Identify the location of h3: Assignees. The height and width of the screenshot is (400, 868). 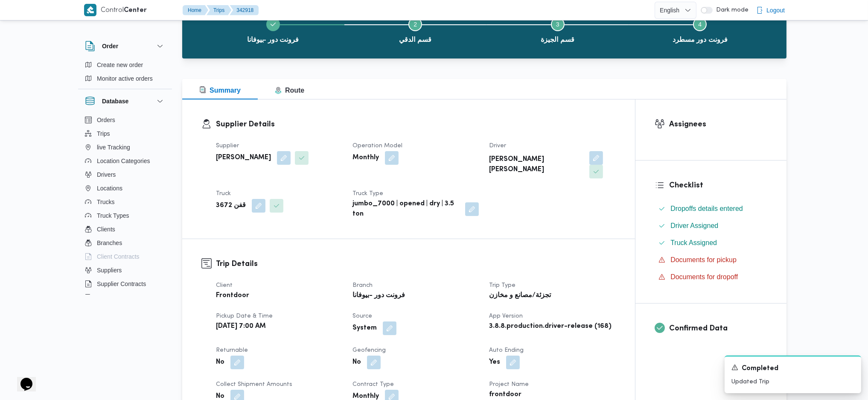
(718, 124).